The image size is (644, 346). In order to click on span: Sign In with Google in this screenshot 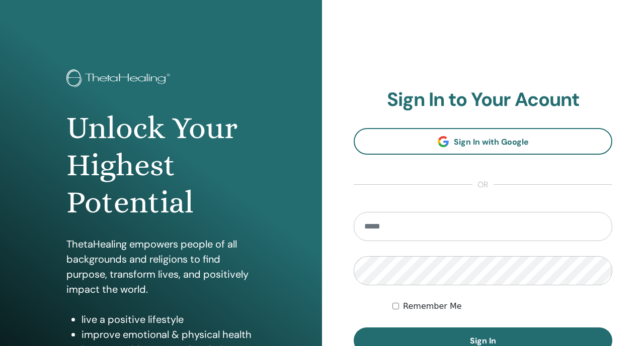, I will do `click(491, 142)`.